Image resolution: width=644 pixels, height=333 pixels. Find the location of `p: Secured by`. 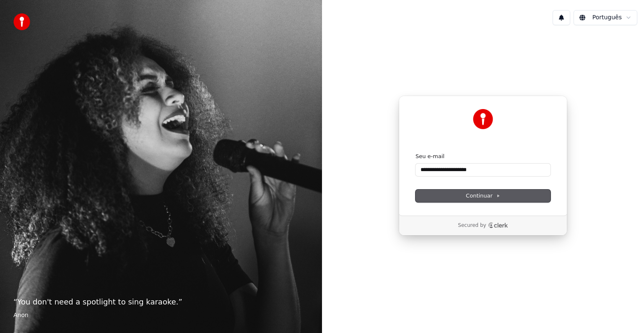

p: Secured by is located at coordinates (472, 226).